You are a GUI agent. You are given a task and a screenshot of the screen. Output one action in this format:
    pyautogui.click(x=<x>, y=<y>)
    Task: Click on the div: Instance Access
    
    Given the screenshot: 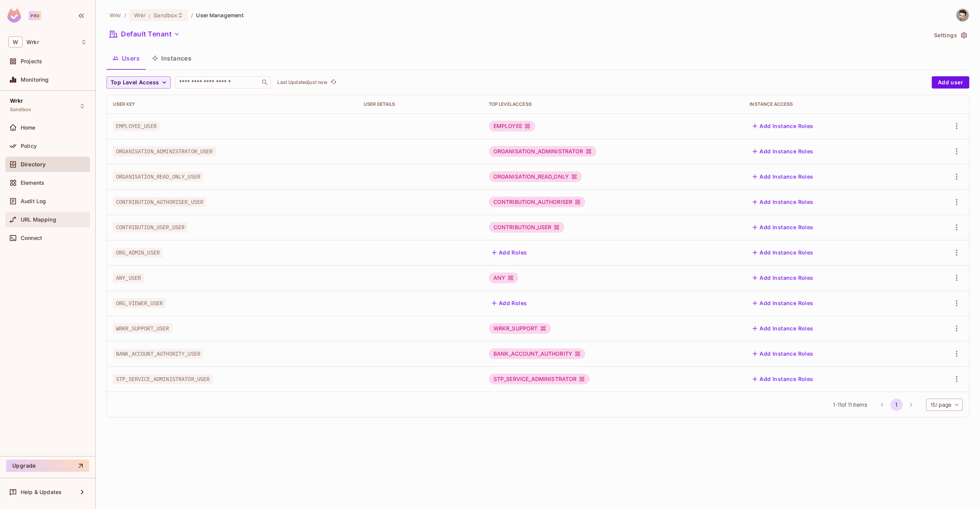 What is the action you would take?
    pyautogui.click(x=829, y=104)
    